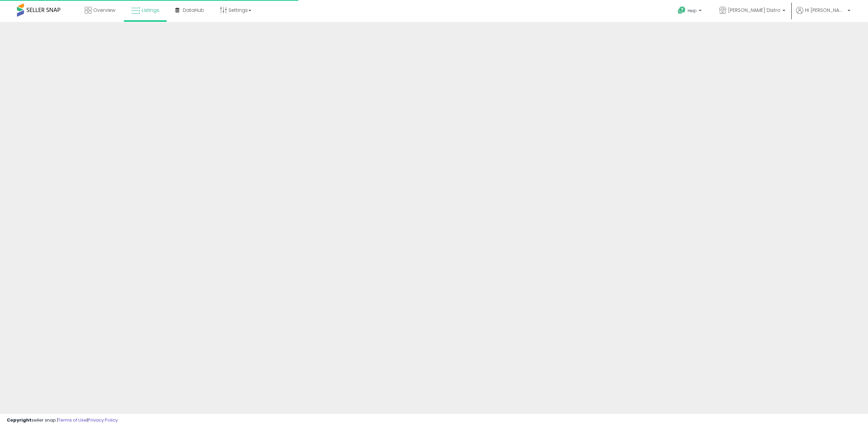 The height and width of the screenshot is (427, 868). I want to click on span: Help, so click(692, 10).